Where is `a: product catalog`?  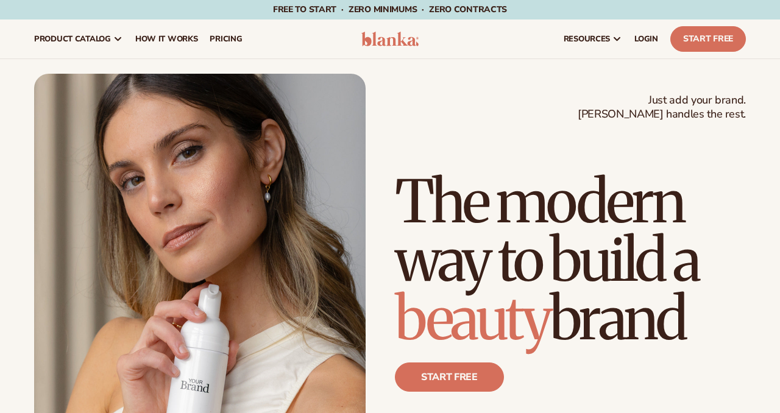 a: product catalog is located at coordinates (79, 39).